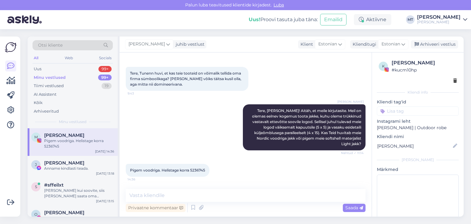 The height and width of the screenshot is (224, 471). I want to click on p: Kliendi tag'id, so click(417, 102).